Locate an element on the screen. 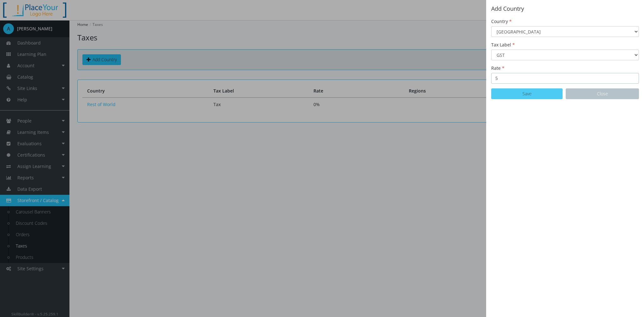 The image size is (644, 317). button: Close is located at coordinates (602, 94).